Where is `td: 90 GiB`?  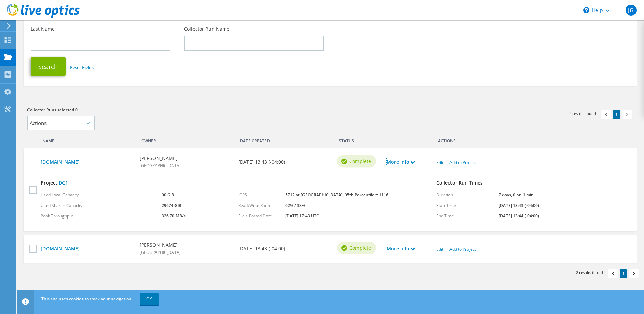
td: 90 GiB is located at coordinates (196, 195).